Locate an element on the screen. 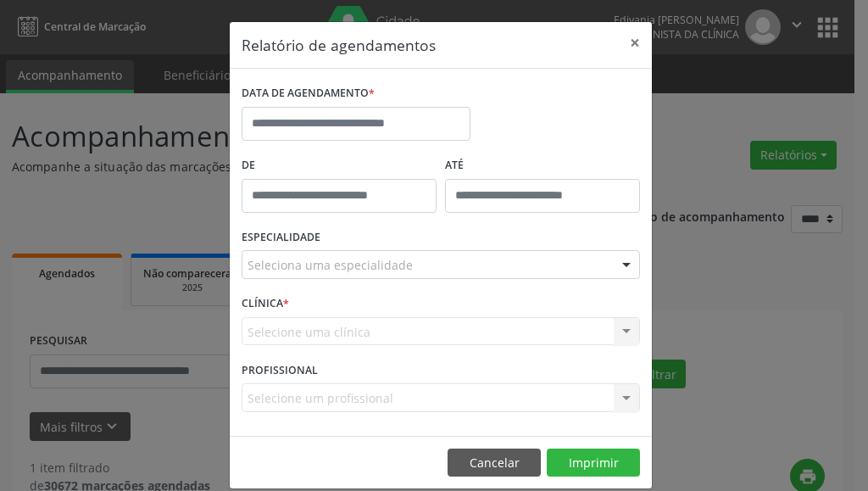 The image size is (868, 491). button: Cancelar is located at coordinates (494, 463).